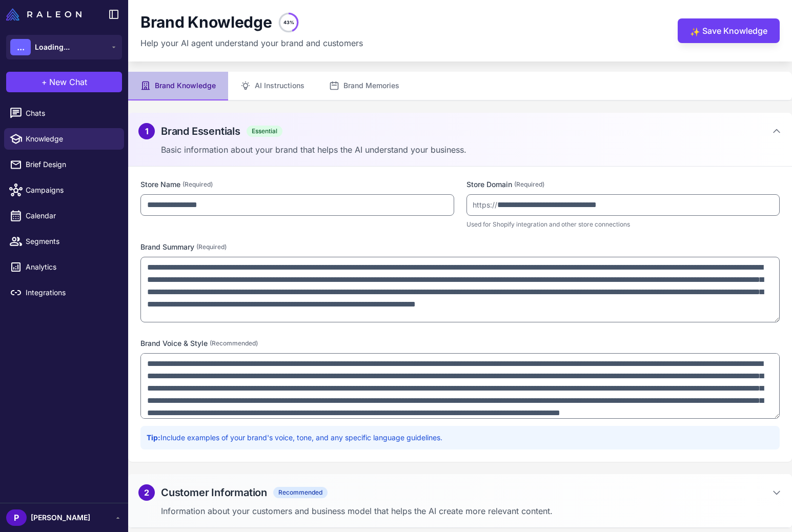 The width and height of the screenshot is (792, 532). Describe the element at coordinates (206, 23) in the screenshot. I see `h1: Brand Knowledge` at that location.